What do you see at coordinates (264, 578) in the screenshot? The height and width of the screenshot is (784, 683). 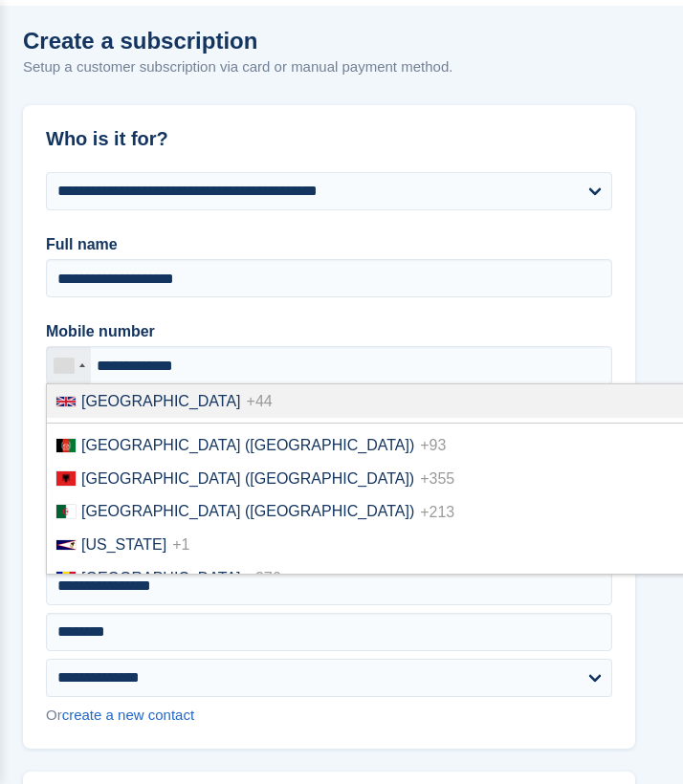 I see `span: +376` at bounding box center [264, 578].